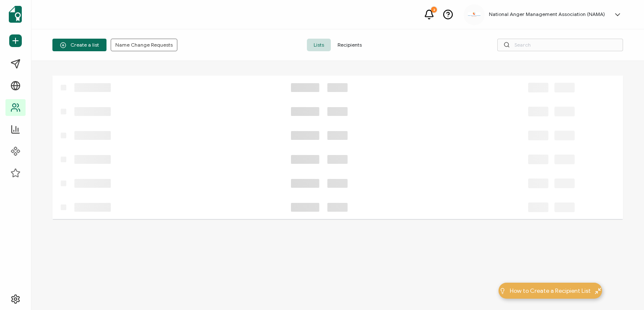  What do you see at coordinates (474, 14) in the screenshot?
I see `img: 3ca2817c-e862-47f7-b2ec-945eb25c4a6c.jpg` at bounding box center [474, 14].